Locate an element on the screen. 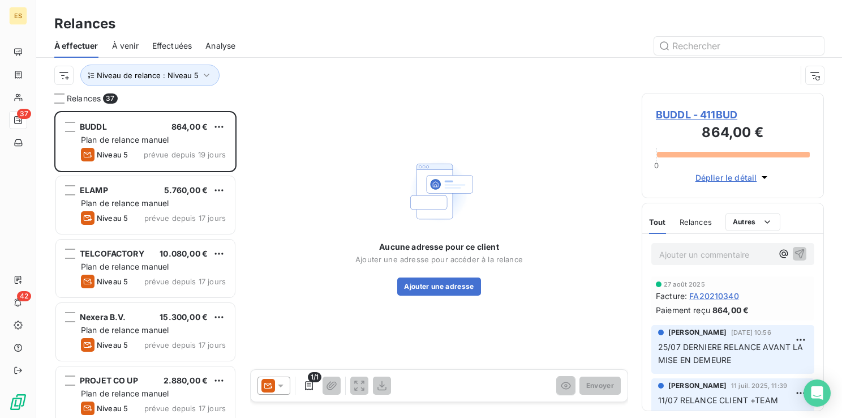  span: BUDDL is located at coordinates (93, 126).